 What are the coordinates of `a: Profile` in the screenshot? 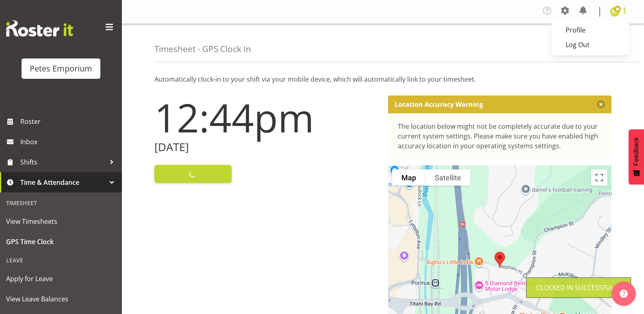 It's located at (590, 30).